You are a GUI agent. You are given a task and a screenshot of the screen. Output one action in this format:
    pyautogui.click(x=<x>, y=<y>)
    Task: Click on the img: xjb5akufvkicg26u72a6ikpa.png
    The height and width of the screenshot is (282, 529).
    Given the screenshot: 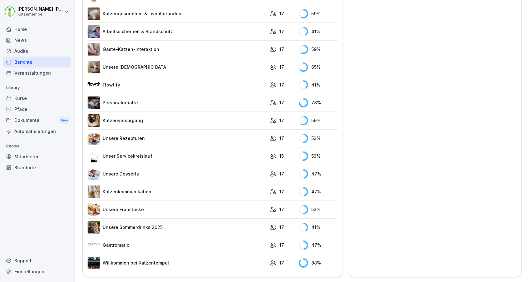 What is the action you would take?
    pyautogui.click(x=94, y=210)
    